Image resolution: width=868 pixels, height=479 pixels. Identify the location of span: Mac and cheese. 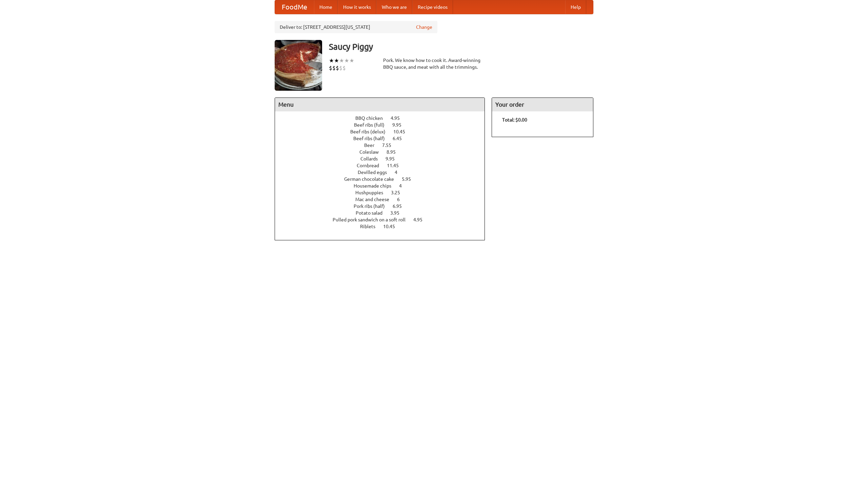
(376, 199).